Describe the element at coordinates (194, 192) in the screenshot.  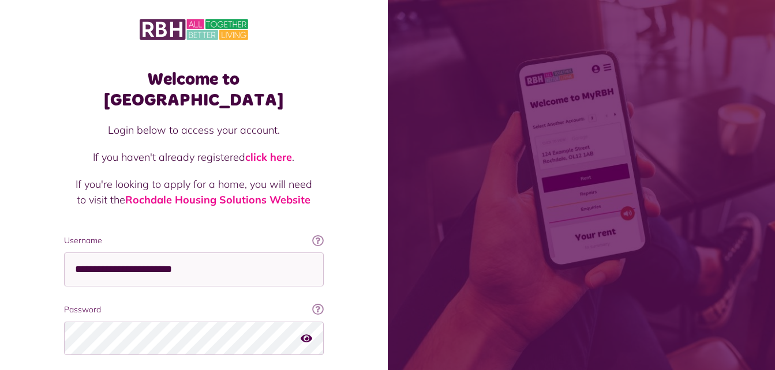
I see `p: If you're looking to apply for a home, you will need to visit the` at that location.